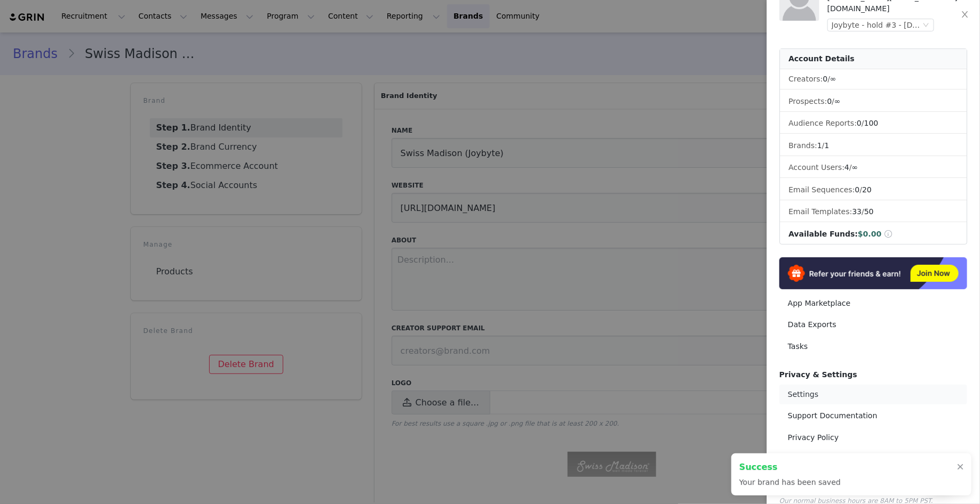 The width and height of the screenshot is (980, 504). I want to click on a: App Marketplace, so click(873, 303).